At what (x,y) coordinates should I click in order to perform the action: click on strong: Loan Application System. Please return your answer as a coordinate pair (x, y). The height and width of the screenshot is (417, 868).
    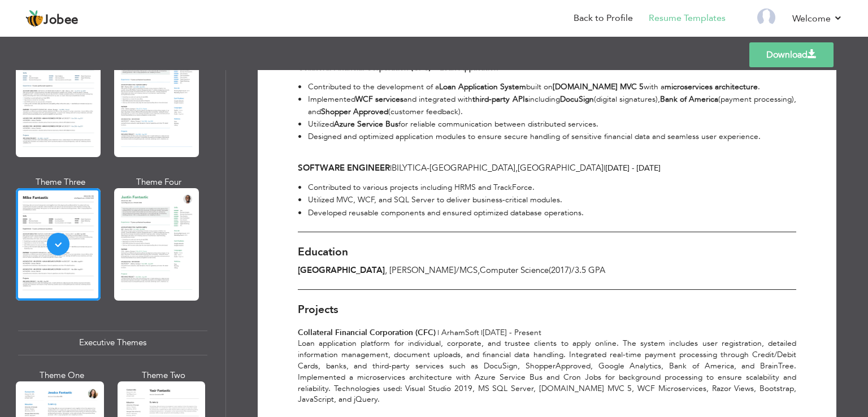
    Looking at the image, I should click on (483, 86).